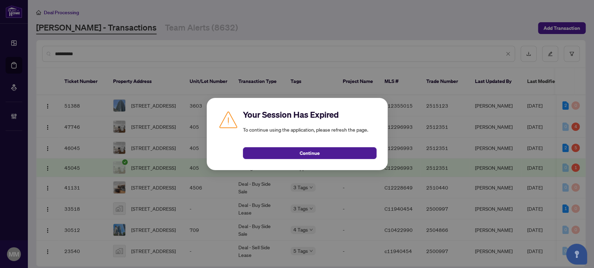 The image size is (594, 268). Describe the element at coordinates (309, 153) in the screenshot. I see `button: Continue` at that location.